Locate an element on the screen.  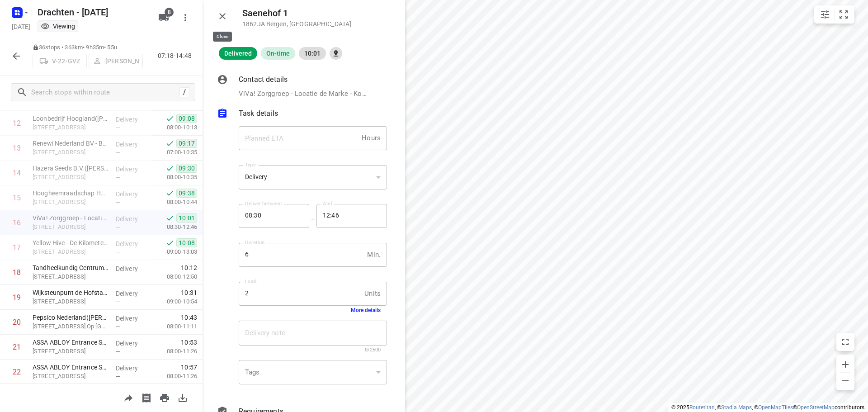
a: OpenStreetMap is located at coordinates (815, 407).